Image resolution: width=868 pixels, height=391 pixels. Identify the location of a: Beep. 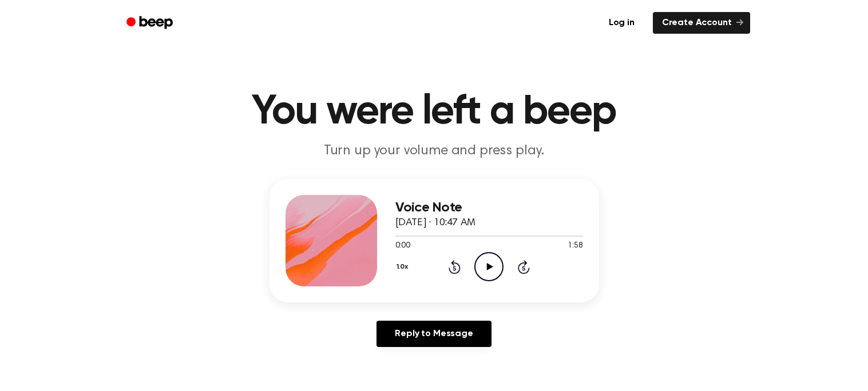
(150, 23).